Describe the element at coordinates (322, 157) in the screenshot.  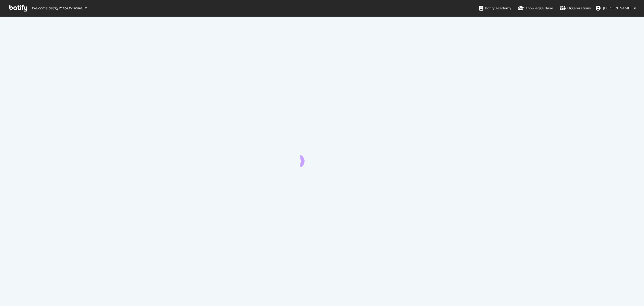
I see `div: animation` at that location.